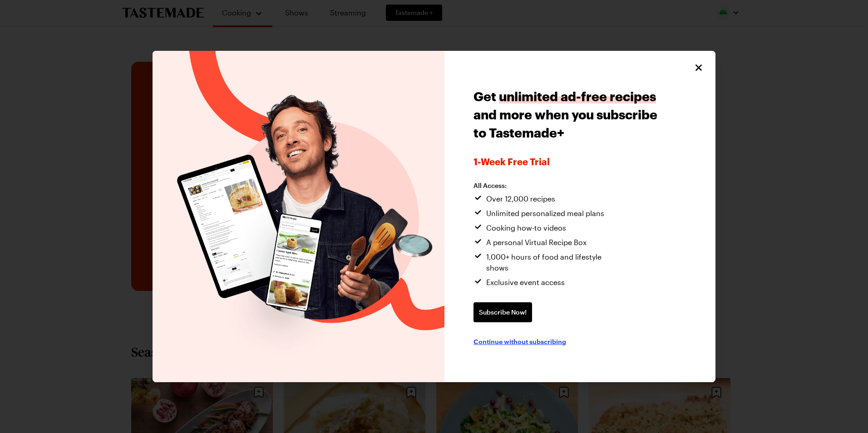 Image resolution: width=868 pixels, height=433 pixels. I want to click on h1: Get and more when you subscribe to Tastemade+, so click(567, 114).